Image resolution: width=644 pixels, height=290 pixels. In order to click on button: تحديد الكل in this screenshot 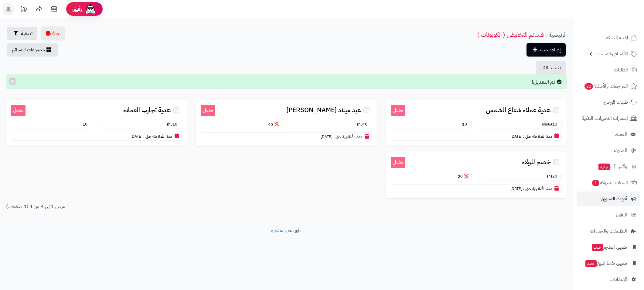, I will do `click(550, 68)`.